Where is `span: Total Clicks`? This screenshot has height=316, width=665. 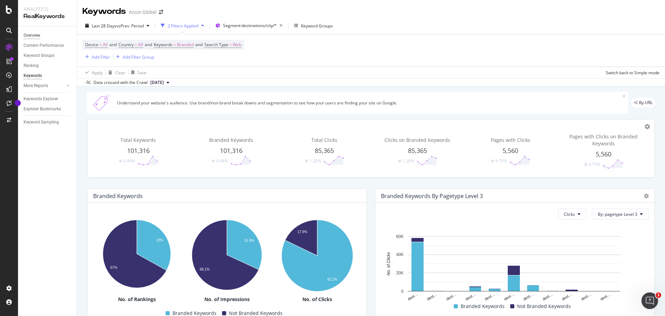
span: Total Clicks is located at coordinates (324, 140).